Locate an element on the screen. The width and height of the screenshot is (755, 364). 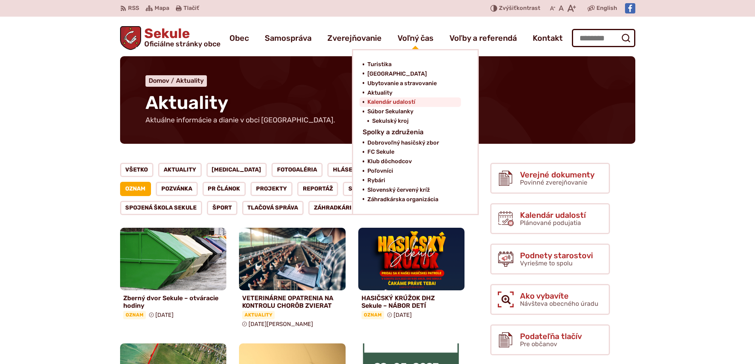
a: Reportáž is located at coordinates (318, 189).